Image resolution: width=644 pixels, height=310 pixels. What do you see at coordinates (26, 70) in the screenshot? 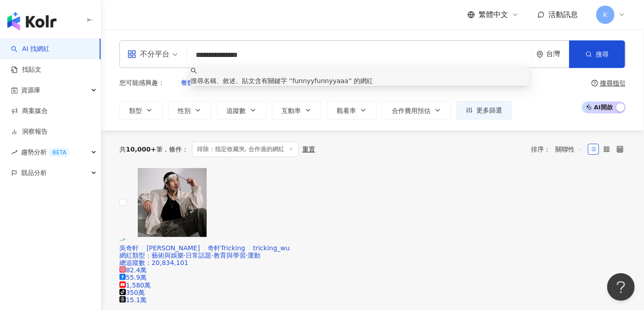
I see `a: 找貼文` at bounding box center [26, 70].